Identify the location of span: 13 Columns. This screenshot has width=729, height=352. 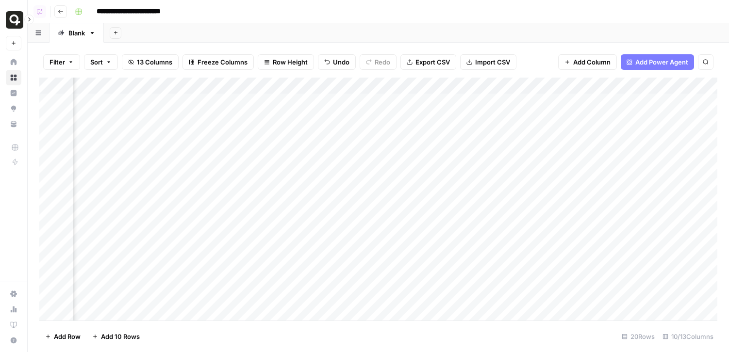
(154, 62).